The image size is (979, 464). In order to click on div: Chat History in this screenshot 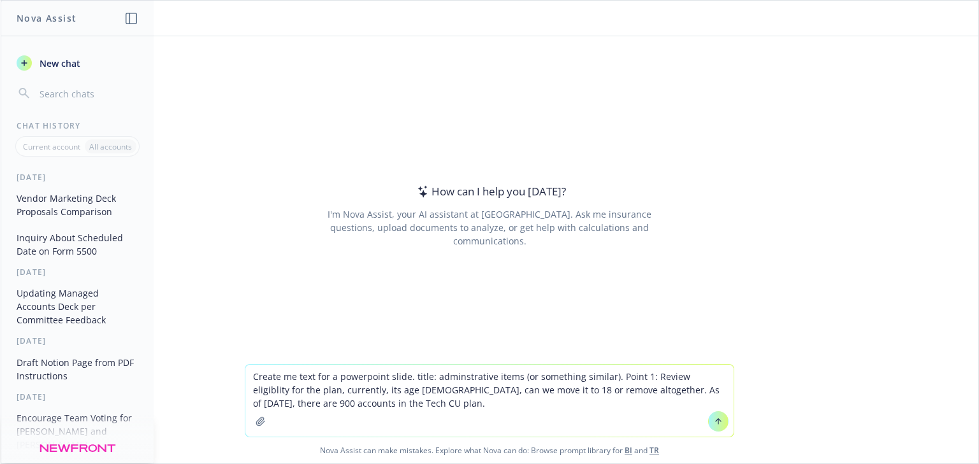, I will do `click(77, 125)`.